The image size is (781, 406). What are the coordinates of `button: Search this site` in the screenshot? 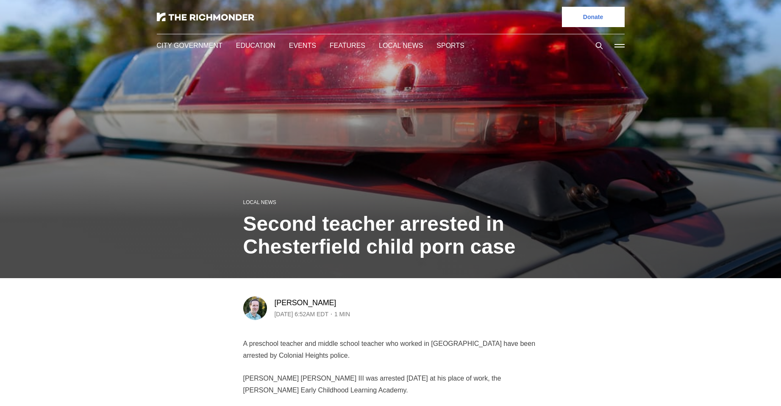 It's located at (599, 46).